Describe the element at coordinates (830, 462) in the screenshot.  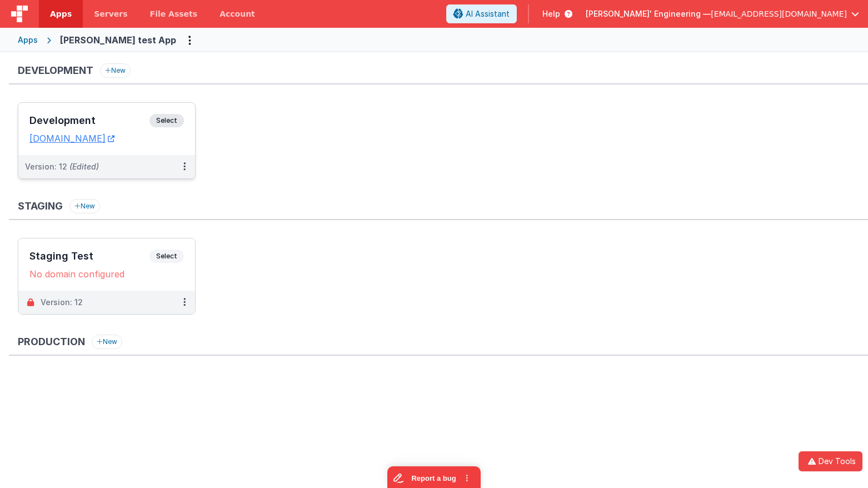
I see `button: Dev Tools` at that location.